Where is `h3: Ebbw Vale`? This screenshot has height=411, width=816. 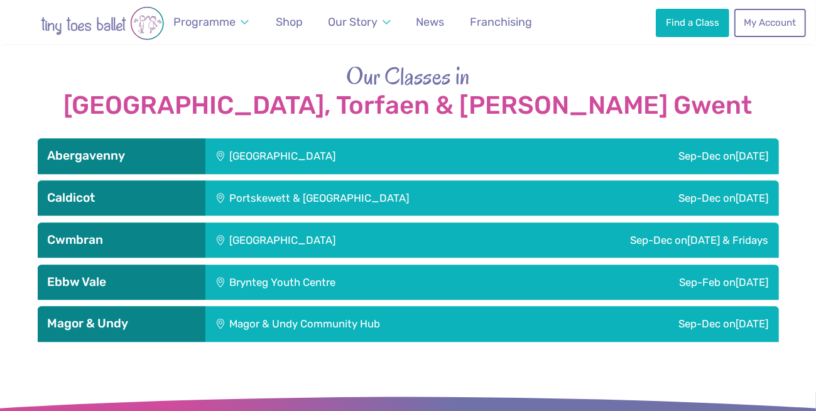
h3: Ebbw Vale is located at coordinates (121, 282).